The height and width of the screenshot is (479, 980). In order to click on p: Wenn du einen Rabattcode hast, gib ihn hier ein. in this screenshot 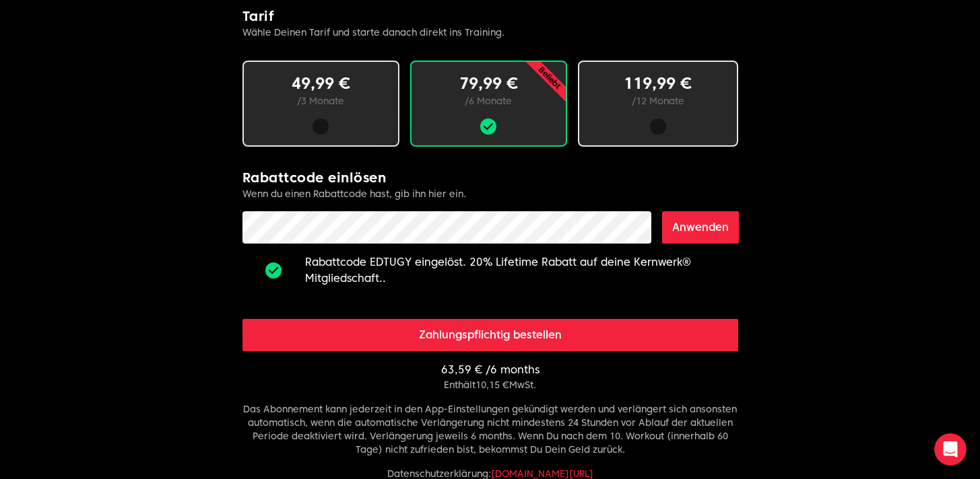, I will do `click(490, 194)`.